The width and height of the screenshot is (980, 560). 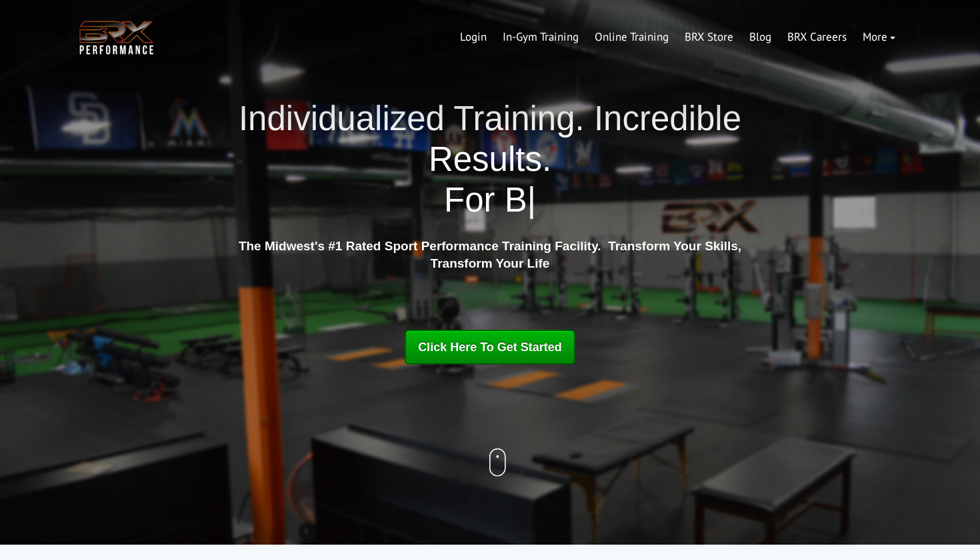 I want to click on img: BRX Transparent Logo-2, so click(x=117, y=37).